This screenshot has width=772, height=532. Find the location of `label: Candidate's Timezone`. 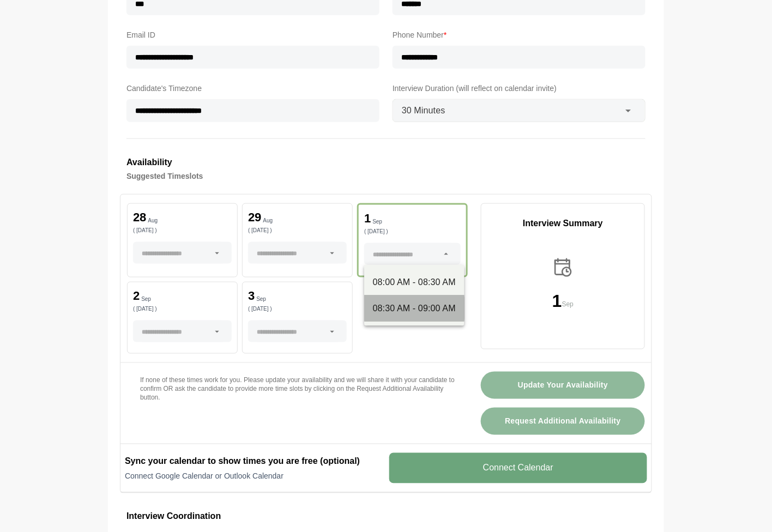

label: Candidate's Timezone is located at coordinates (253, 88).